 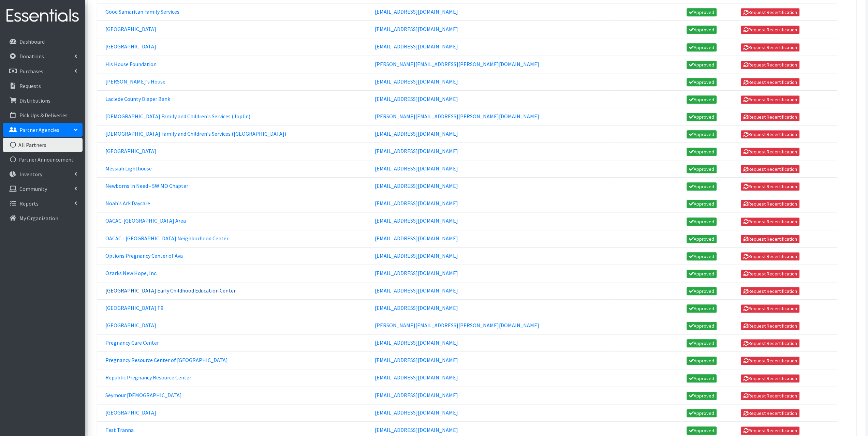 I want to click on a: Partner Announcement, so click(x=42, y=160).